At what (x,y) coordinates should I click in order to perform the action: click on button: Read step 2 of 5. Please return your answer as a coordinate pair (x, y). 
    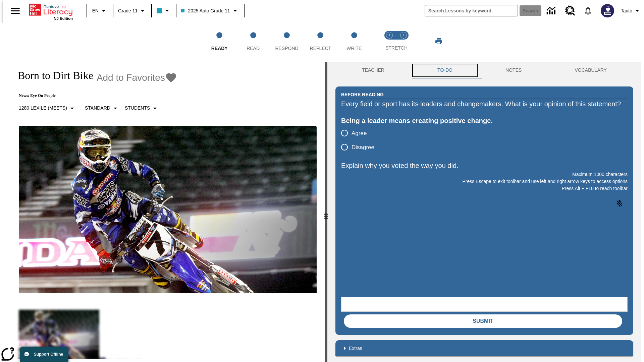
    Looking at the image, I should click on (253, 41).